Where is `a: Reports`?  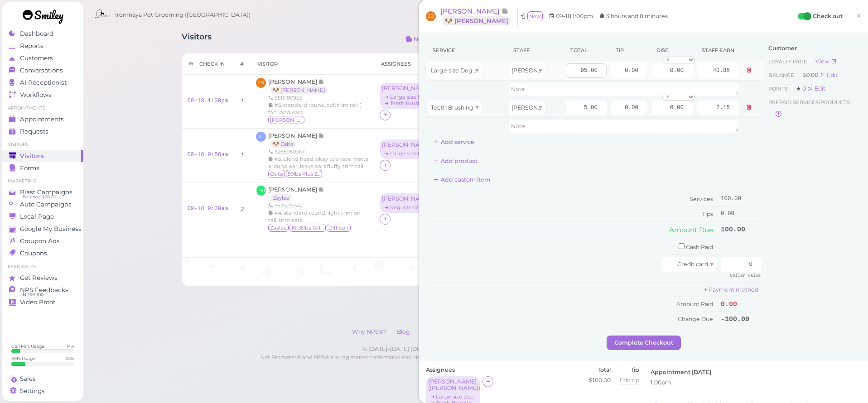 a: Reports is located at coordinates (43, 45).